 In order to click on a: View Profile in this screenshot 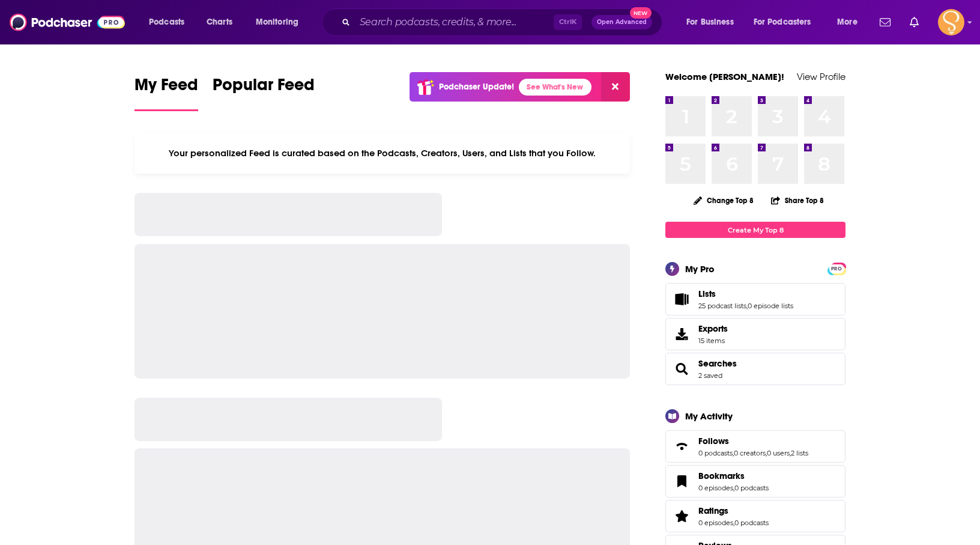, I will do `click(821, 76)`.